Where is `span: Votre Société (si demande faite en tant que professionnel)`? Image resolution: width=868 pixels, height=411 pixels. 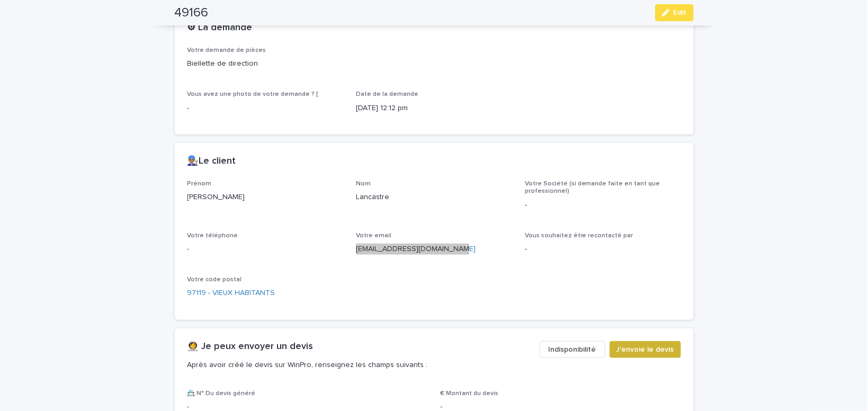 span: Votre Société (si demande faite en tant que professionnel) is located at coordinates (593, 188).